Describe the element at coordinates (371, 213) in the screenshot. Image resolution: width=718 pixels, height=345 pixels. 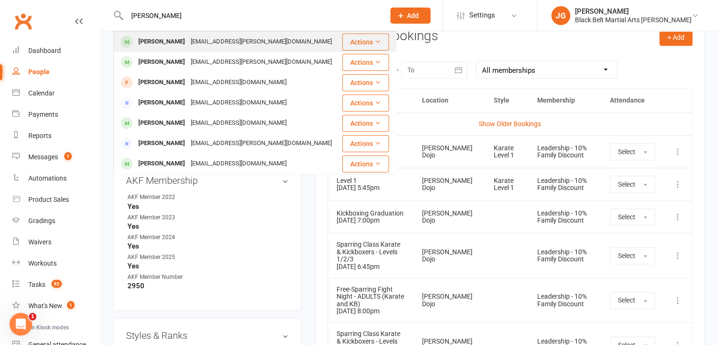
I see `div: Kickboxing Graduation` at that location.